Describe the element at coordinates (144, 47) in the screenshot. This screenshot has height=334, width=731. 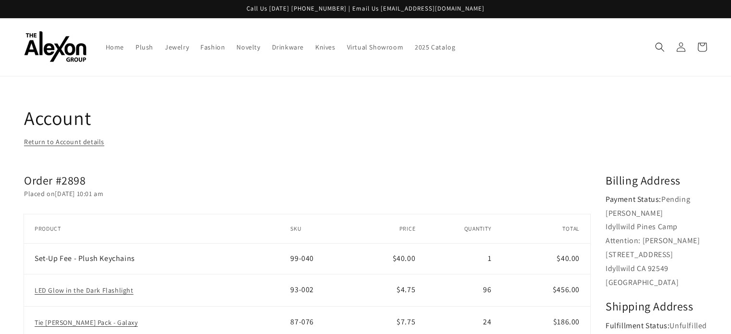
I see `a: Plush` at that location.